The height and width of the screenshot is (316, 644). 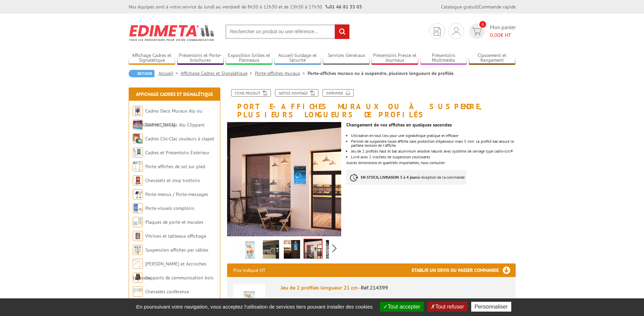 I want to click on strong: Changement de vos affiches en quelques secondes, so click(x=399, y=125).